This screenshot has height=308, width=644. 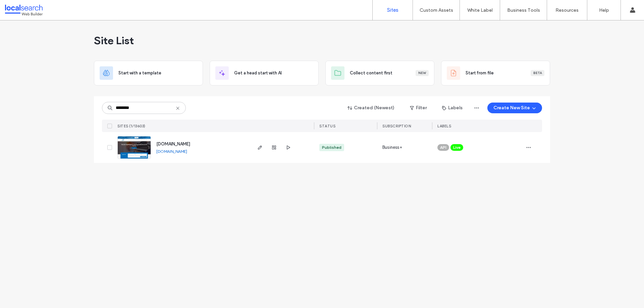 I want to click on label: Business Tools, so click(x=523, y=10).